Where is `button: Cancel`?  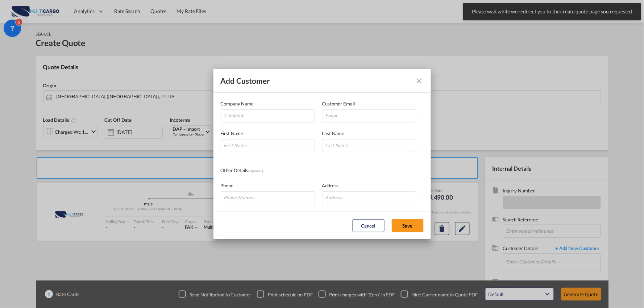
button: Cancel is located at coordinates (368, 226).